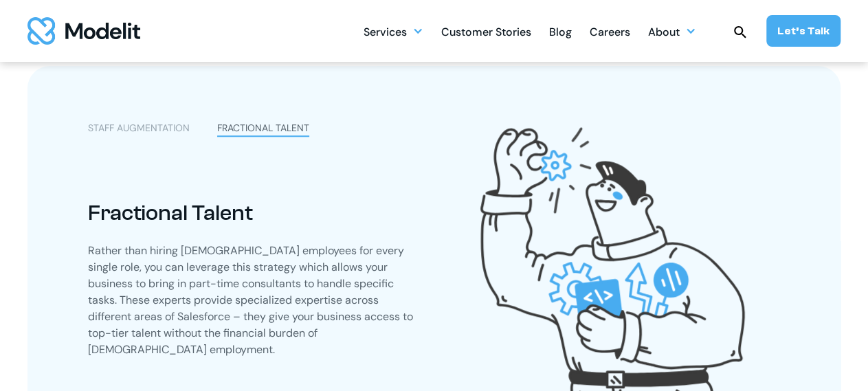  What do you see at coordinates (84, 31) in the screenshot?
I see `img: modelit logo` at bounding box center [84, 31].